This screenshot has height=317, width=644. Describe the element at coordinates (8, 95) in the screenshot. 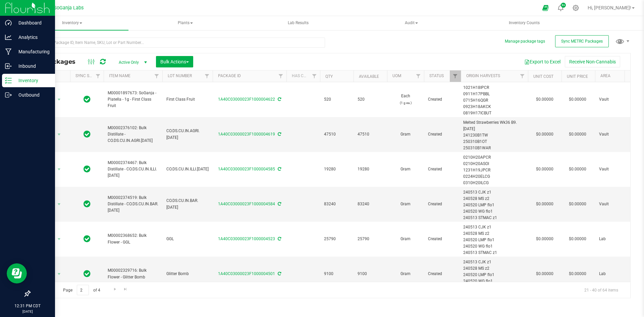

I see `inline-svg: Outbound` at that location.